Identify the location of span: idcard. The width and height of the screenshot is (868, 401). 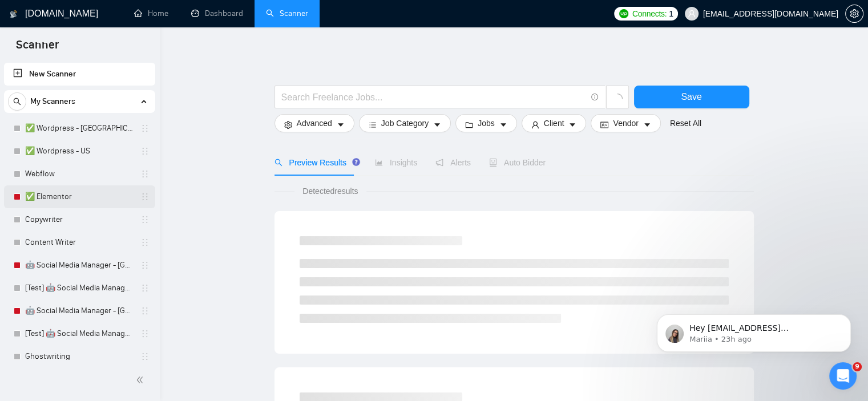
(604, 124).